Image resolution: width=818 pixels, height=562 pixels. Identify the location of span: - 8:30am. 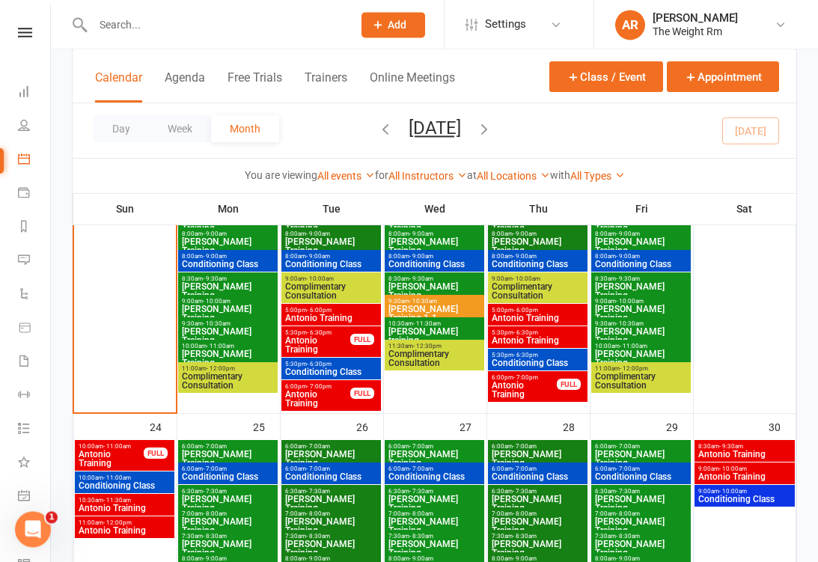
(318, 536).